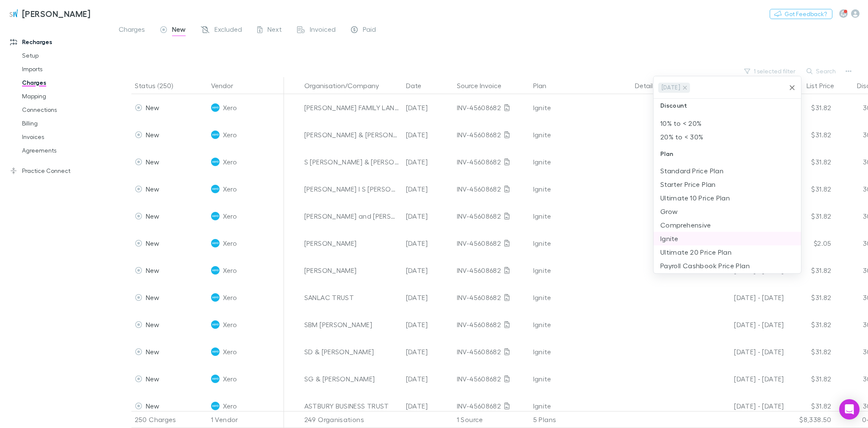  What do you see at coordinates (849, 409) in the screenshot?
I see `div: Open Intercom Messenger` at bounding box center [849, 409].